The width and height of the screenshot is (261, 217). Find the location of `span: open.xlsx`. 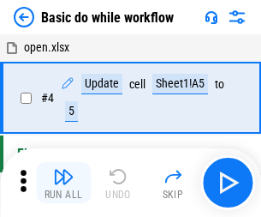

span: open.xlsx is located at coordinates (46, 47).